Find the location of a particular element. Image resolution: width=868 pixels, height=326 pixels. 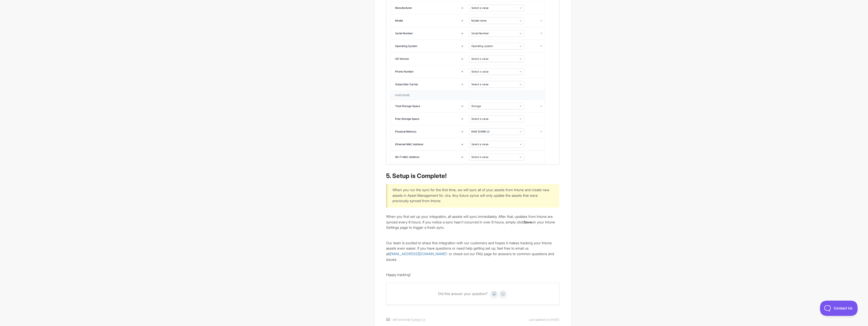

strong: Save is located at coordinates (527, 222).